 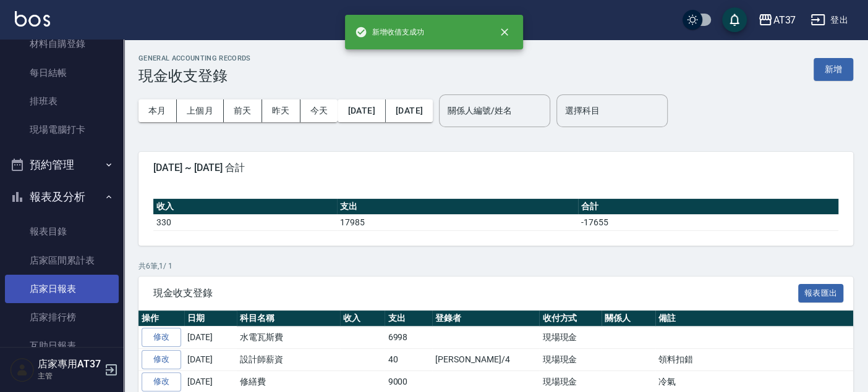 I want to click on th: 合計, so click(x=708, y=207).